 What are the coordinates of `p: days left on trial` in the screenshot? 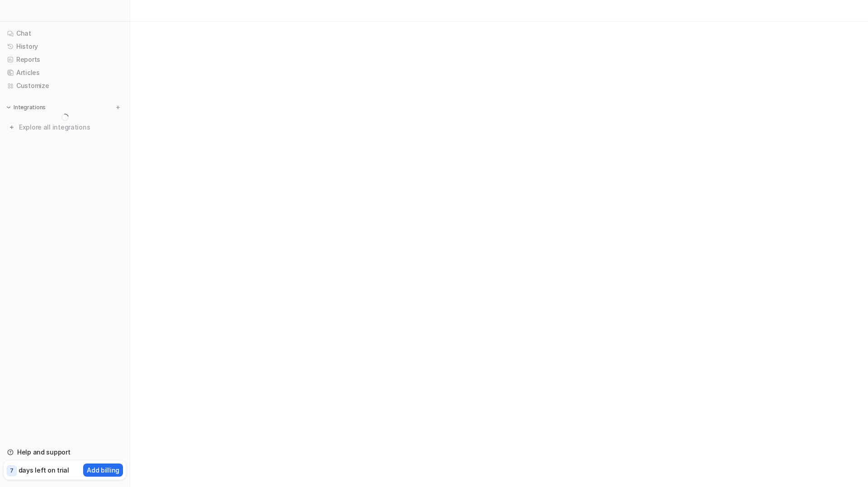 It's located at (44, 470).